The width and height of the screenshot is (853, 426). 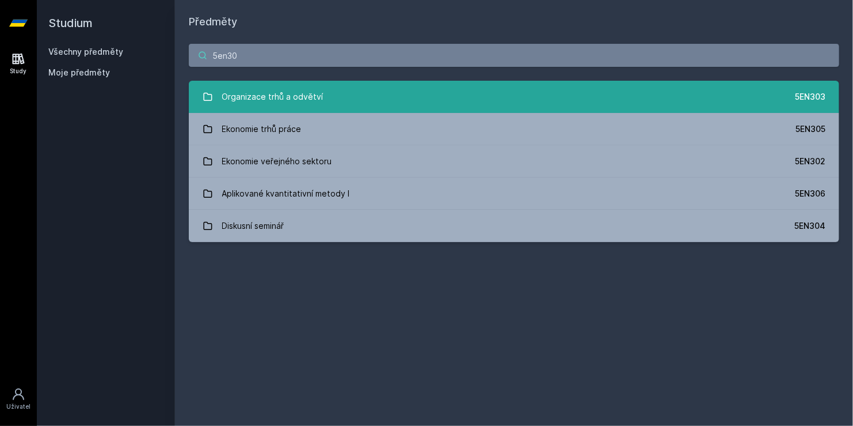 I want to click on h1: Předměty, so click(x=514, y=22).